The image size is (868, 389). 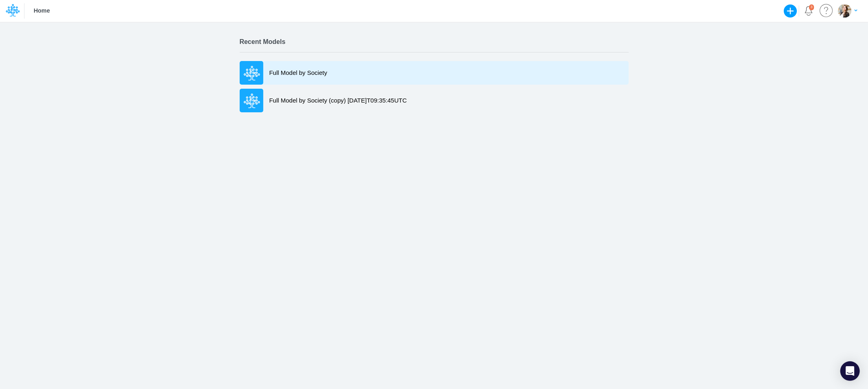 What do you see at coordinates (809, 11) in the screenshot?
I see `a: Notifications` at bounding box center [809, 11].